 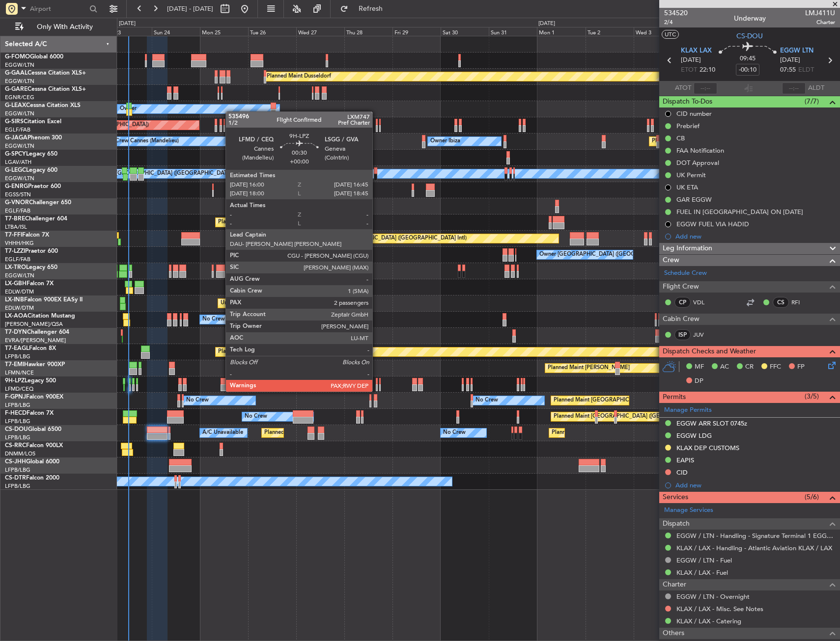 What do you see at coordinates (676, 22) in the screenshot?
I see `span: 2/4` at bounding box center [676, 22].